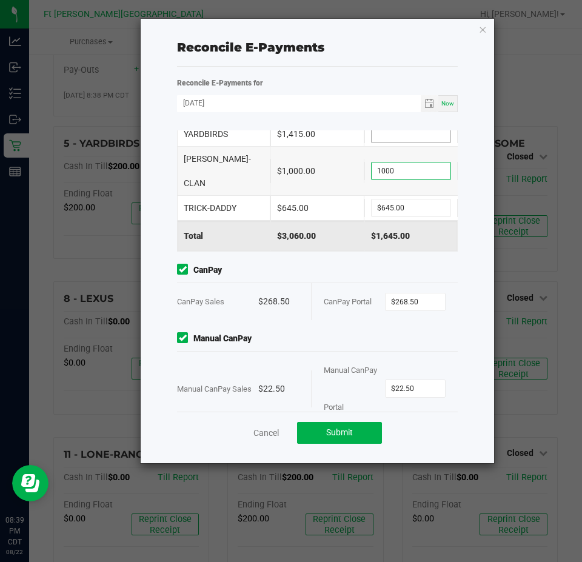  What do you see at coordinates (411, 236) in the screenshot?
I see `div: $1,645.00` at bounding box center [411, 236].